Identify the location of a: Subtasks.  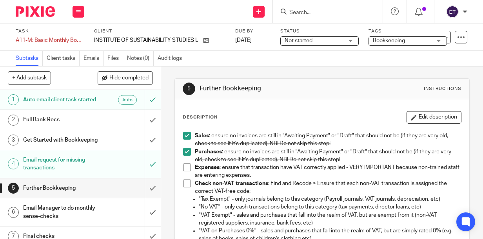
(29, 58).